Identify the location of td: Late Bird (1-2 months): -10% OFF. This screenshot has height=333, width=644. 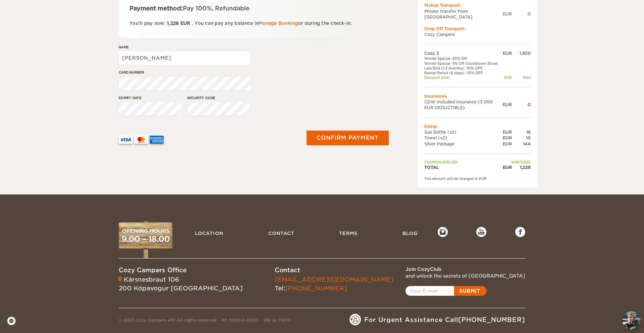
(464, 68).